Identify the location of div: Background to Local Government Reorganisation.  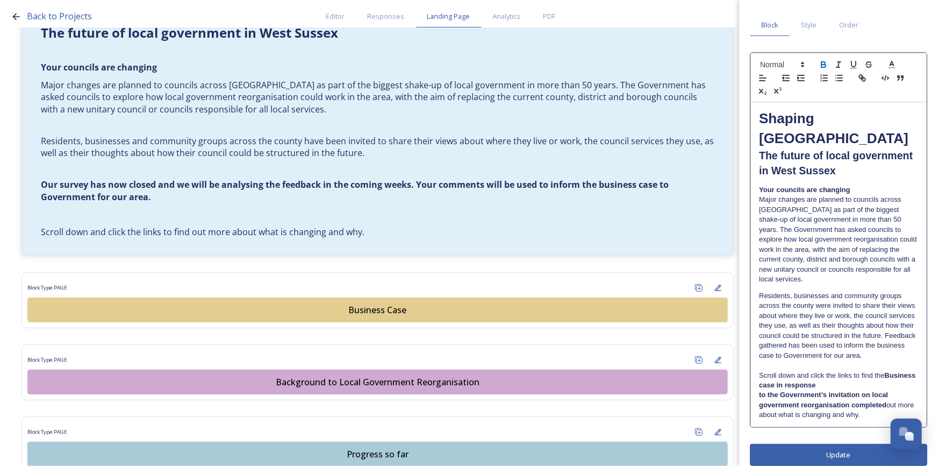
(378, 382).